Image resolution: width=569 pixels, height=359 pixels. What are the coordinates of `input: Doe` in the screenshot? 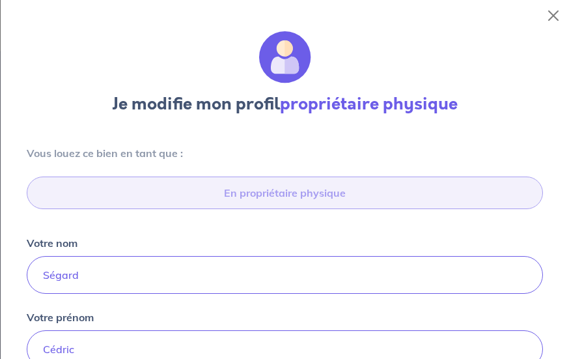 It's located at (285, 275).